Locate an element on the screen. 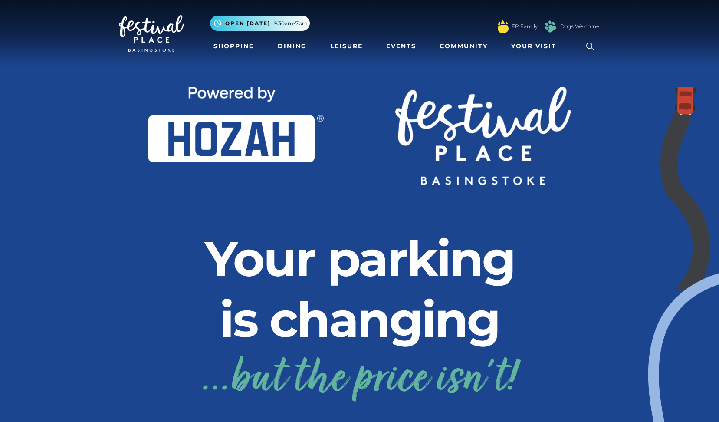 This screenshot has width=719, height=422. span: ...but the price isn't! is located at coordinates (360, 380).